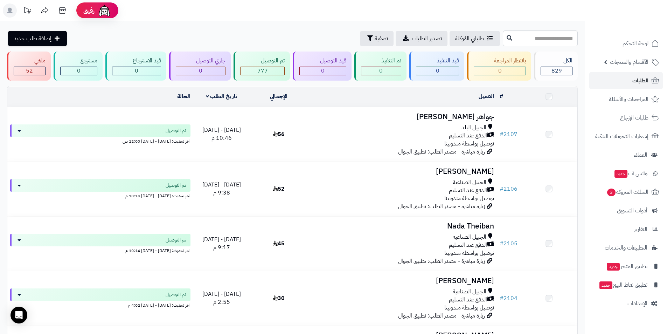  I want to click on span: 52, so click(29, 71).